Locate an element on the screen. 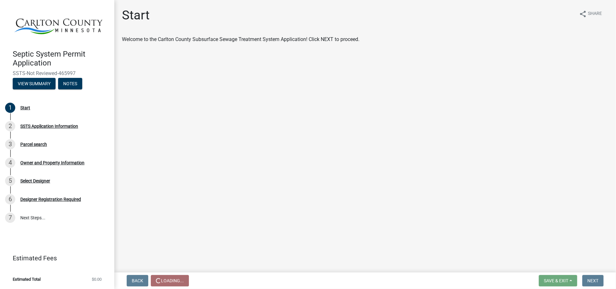 Image resolution: width=616 pixels, height=289 pixels. button: Loading... is located at coordinates (170, 281).